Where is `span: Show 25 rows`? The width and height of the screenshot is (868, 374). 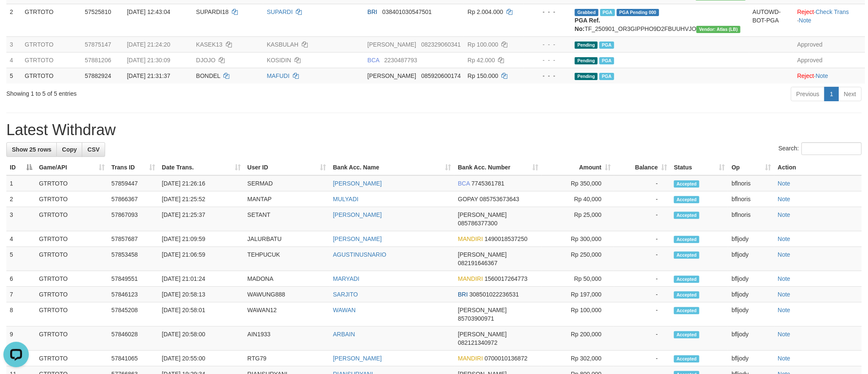
span: Show 25 rows is located at coordinates (32, 149).